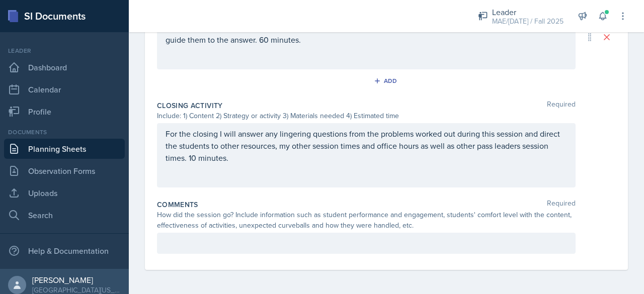 The height and width of the screenshot is (294, 644). I want to click on a: Planning Sheets, so click(64, 149).